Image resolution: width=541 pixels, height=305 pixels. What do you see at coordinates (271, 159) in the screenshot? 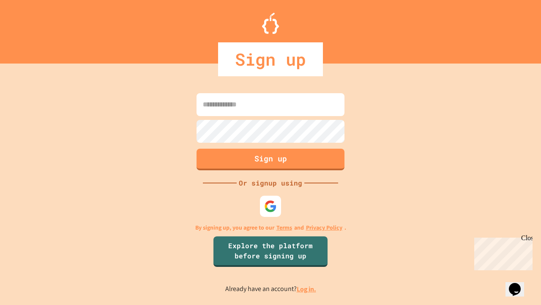
I see `button: Sign up` at bounding box center [271, 159].